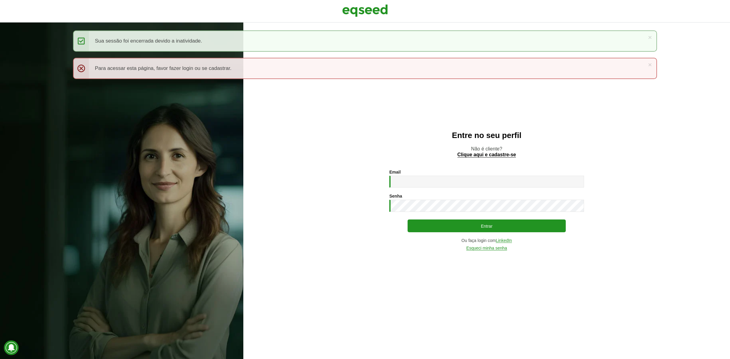 The width and height of the screenshot is (730, 359). Describe the element at coordinates (395, 172) in the screenshot. I see `label: Email` at that location.